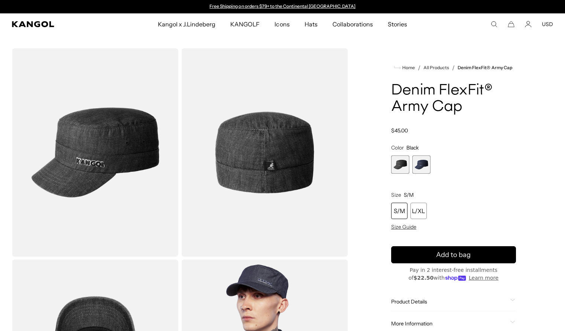  I want to click on a: Icons, so click(282, 24).